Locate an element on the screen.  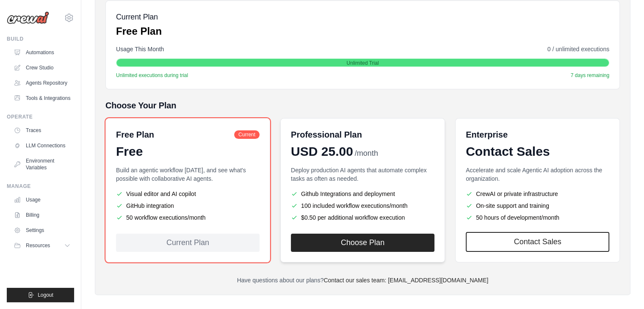
div: Manage is located at coordinates (40, 186).